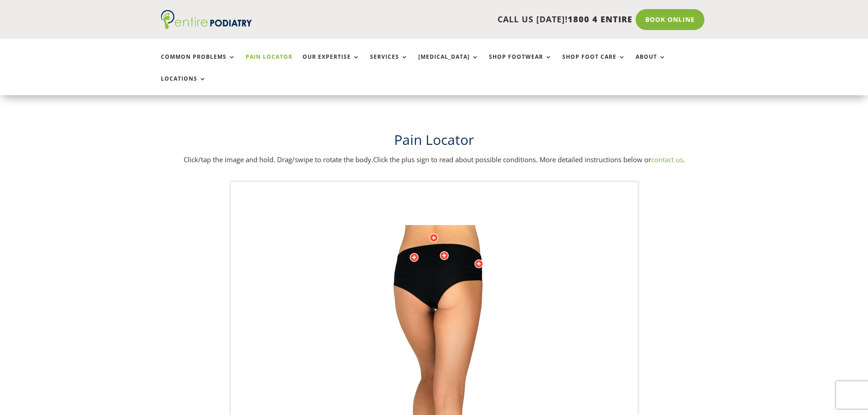 The width and height of the screenshot is (868, 415). What do you see at coordinates (331, 63) in the screenshot?
I see `a: Our Expertise` at bounding box center [331, 63].